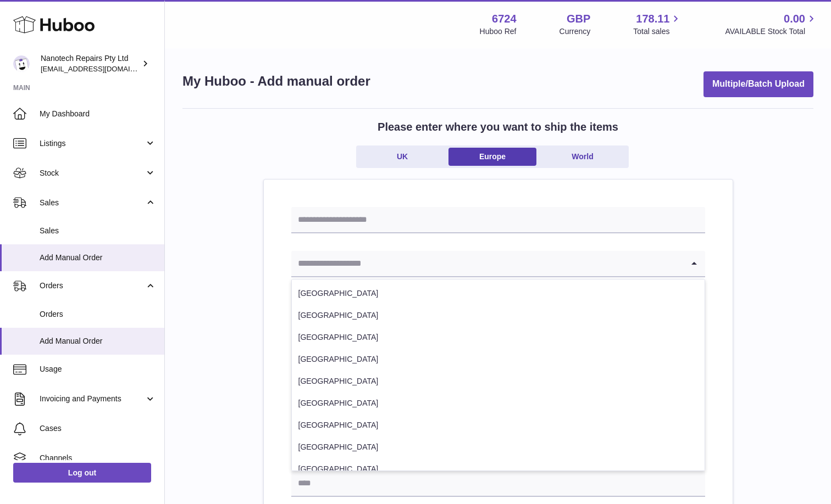 This screenshot has width=831, height=504. Describe the element at coordinates (498, 31) in the screenshot. I see `div: Huboo Ref` at that location.